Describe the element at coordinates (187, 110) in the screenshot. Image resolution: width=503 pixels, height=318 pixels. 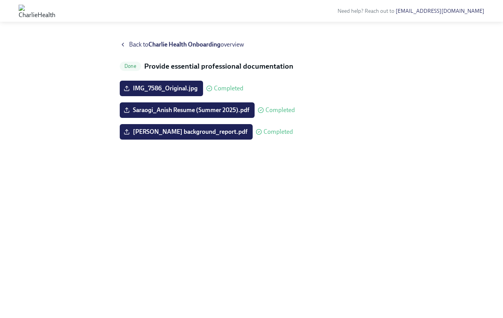
I see `span: Saraogi_Anish Resume (Summer 2025).pdf` at that location.